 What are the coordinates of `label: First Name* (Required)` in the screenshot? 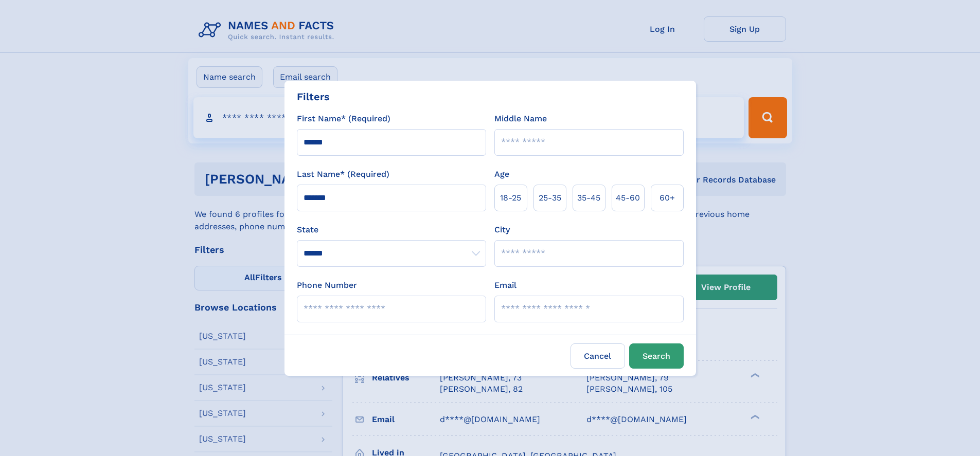 It's located at (344, 119).